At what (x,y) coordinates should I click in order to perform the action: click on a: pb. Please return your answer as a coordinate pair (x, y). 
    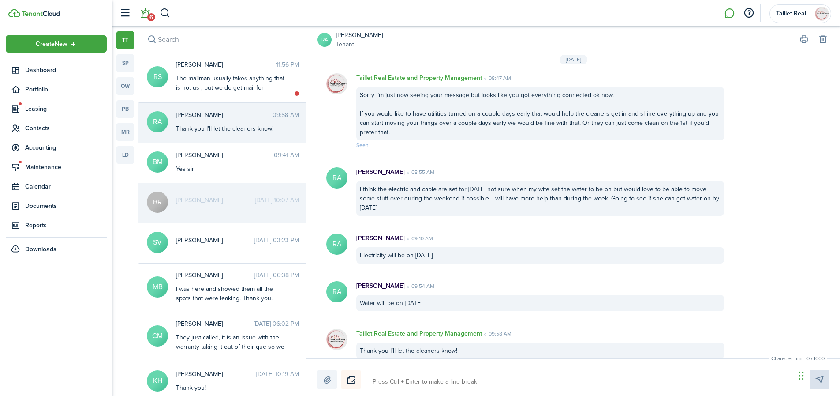
    Looking at the image, I should click on (125, 109).